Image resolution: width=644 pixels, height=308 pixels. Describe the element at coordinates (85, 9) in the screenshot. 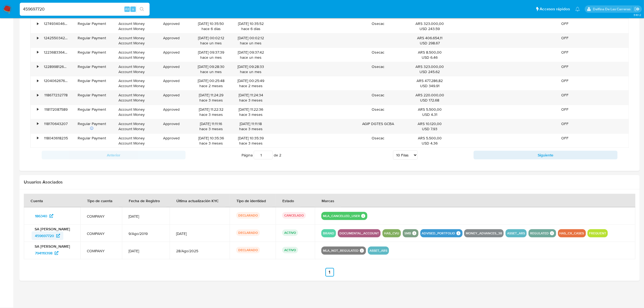

I see `input: Buscar usuario o caso...` at that location.